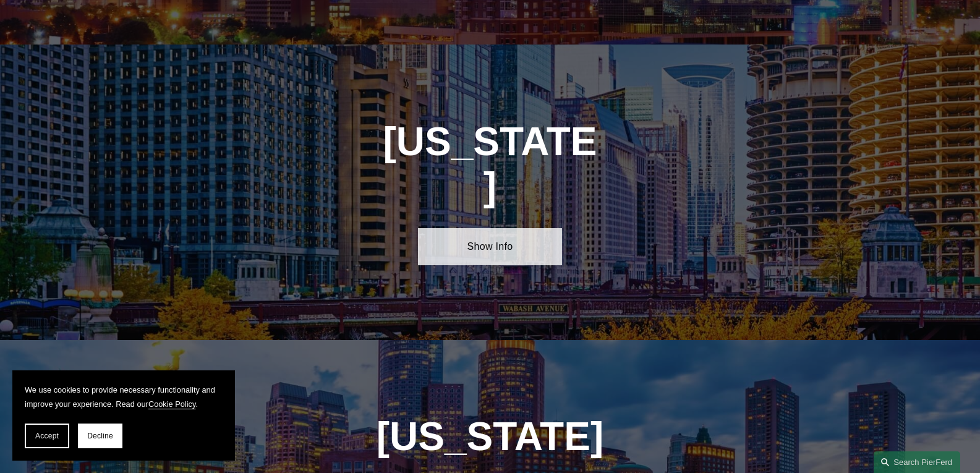  Describe the element at coordinates (100, 436) in the screenshot. I see `span: Decline` at that location.